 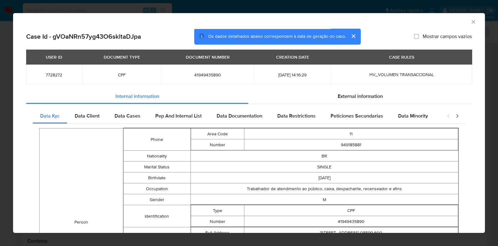 I want to click on div: closure-recommendation-modal, so click(x=249, y=123).